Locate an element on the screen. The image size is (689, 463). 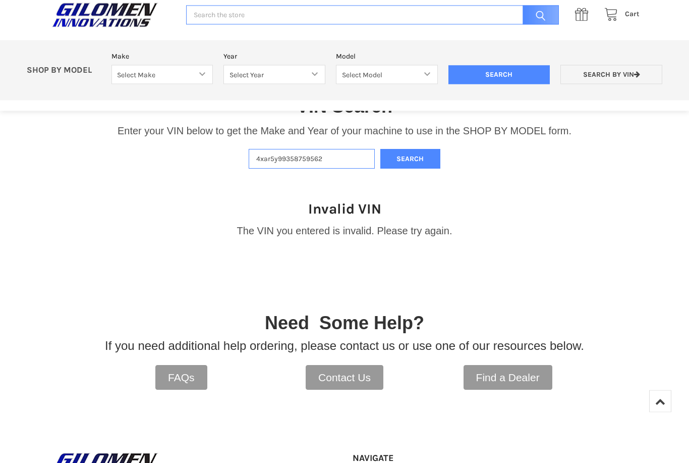
button: Search is located at coordinates (411, 159).